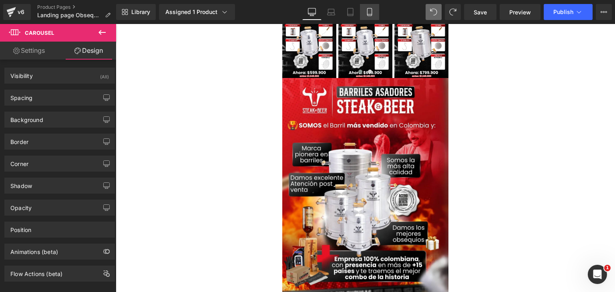 The image size is (615, 292). What do you see at coordinates (36, 272) in the screenshot?
I see `div: Flow Actions (beta)` at bounding box center [36, 272].